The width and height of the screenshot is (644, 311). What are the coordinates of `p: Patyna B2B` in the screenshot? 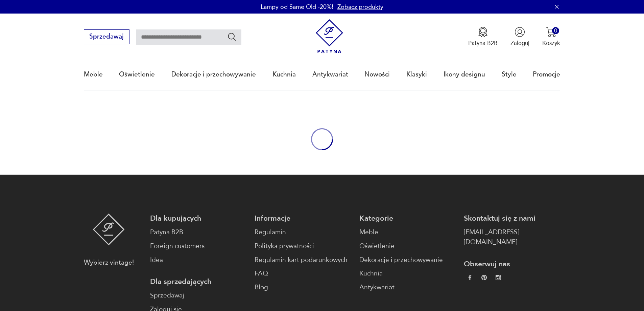 It's located at (483, 43).